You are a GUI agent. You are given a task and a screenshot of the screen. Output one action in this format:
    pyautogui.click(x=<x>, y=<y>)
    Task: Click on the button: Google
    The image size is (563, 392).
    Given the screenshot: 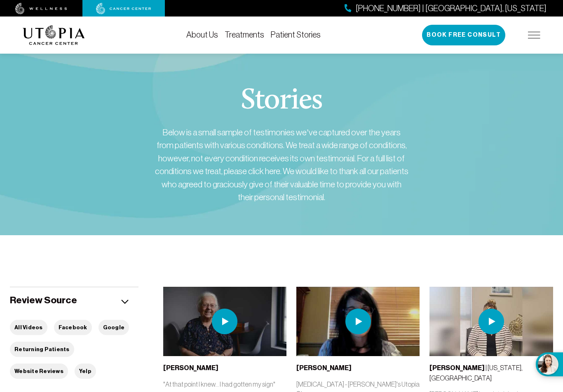 What is the action you would take?
    pyautogui.click(x=114, y=327)
    